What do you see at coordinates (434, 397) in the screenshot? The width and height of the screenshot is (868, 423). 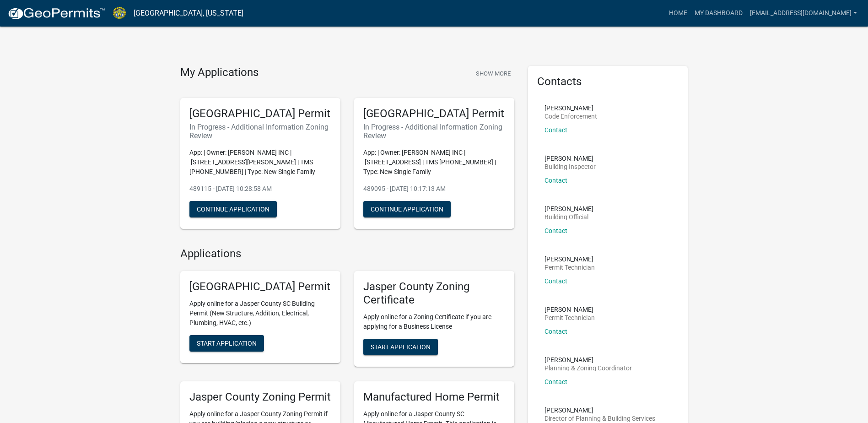 I see `h5: Manufactured Home Permit` at bounding box center [434, 397].